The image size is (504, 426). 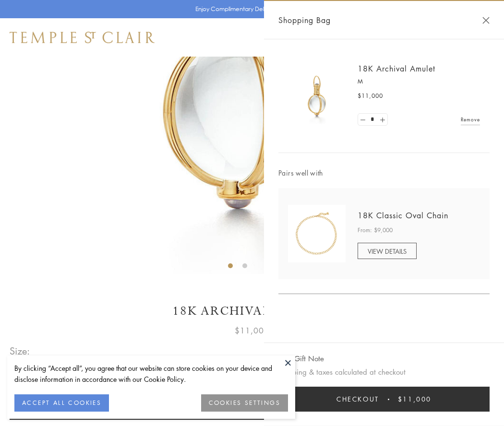 I want to click on a: Set quantity to 2, so click(x=382, y=119).